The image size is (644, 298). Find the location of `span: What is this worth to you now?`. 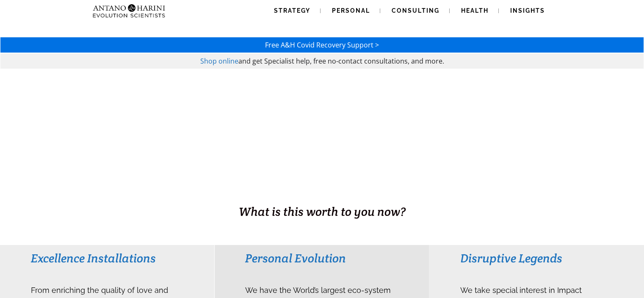

span: What is this worth to you now? is located at coordinates (322, 212).